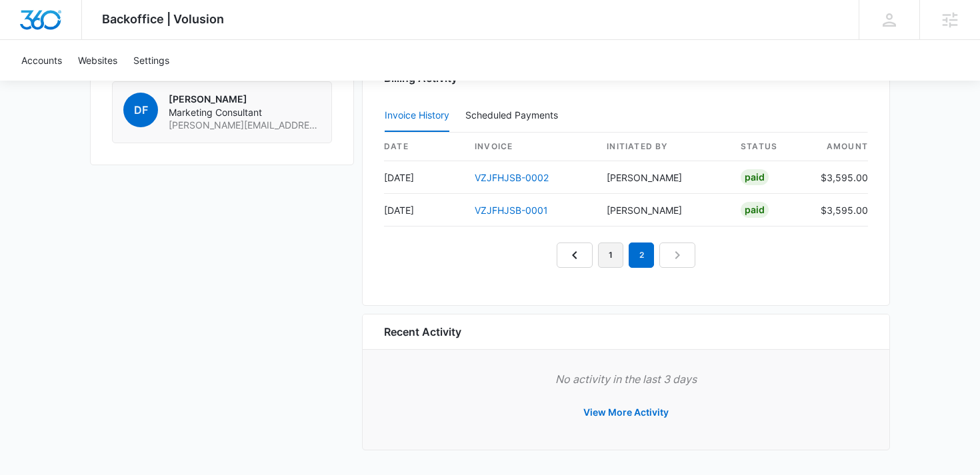 The width and height of the screenshot is (980, 475). What do you see at coordinates (626, 412) in the screenshot?
I see `button: View More Activity` at bounding box center [626, 412].